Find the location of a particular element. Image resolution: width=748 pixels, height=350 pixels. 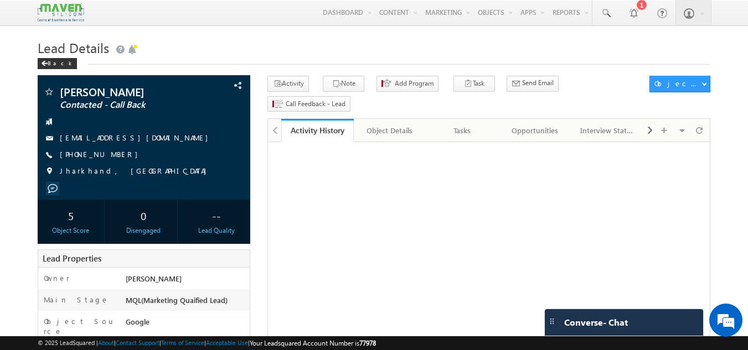

div: Lead Quality is located at coordinates (216, 231).